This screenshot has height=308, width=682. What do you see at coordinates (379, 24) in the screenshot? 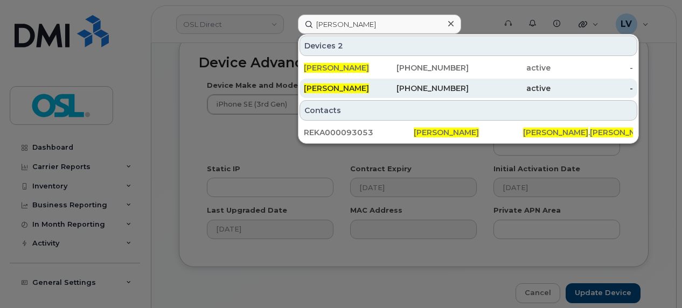
I see `input: Find something...` at bounding box center [379, 24].